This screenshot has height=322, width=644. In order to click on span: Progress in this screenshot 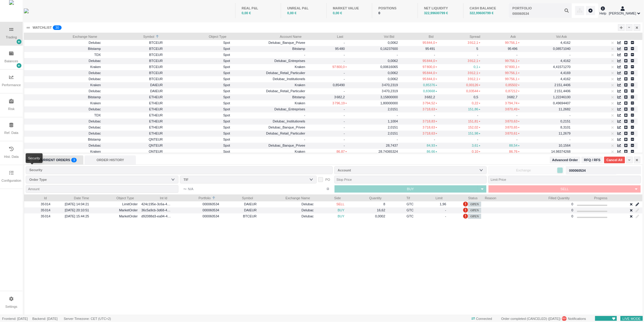, I will do `click(592, 197)`.